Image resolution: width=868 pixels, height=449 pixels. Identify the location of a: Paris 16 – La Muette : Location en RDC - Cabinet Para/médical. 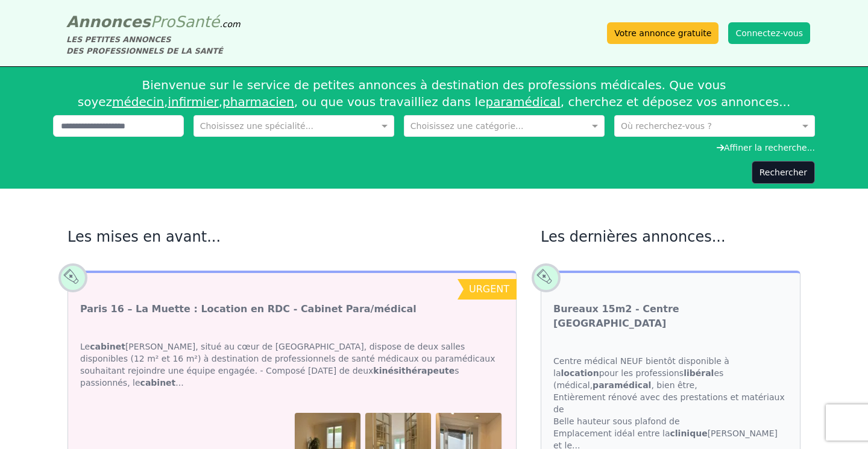
(248, 309).